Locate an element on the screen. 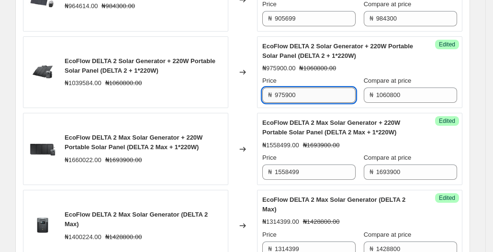 Image resolution: width=493 pixels, height=252 pixels. img: ecoflow-delta-2-220w-portable-solar-panel-35798209659072_80x.png is located at coordinates (43, 72).